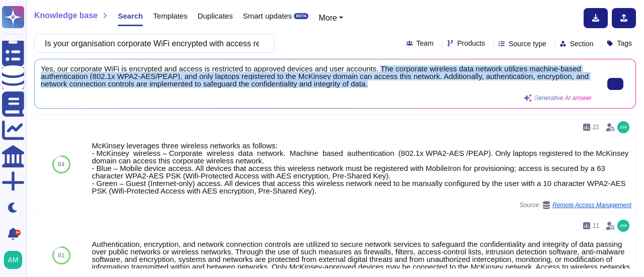 The image size is (644, 277). Describe the element at coordinates (596, 127) in the screenshot. I see `span: 22` at that location.